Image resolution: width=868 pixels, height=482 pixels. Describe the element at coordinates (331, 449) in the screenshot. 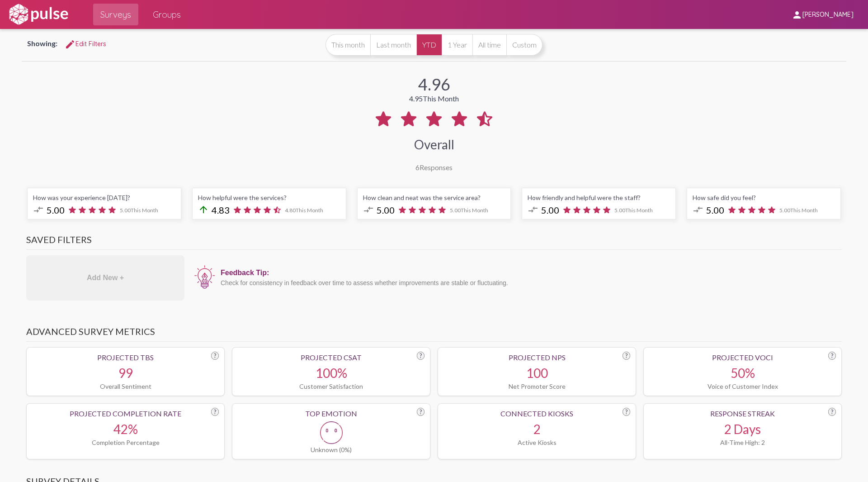

I see `div: Unknown (0%)` at that location.